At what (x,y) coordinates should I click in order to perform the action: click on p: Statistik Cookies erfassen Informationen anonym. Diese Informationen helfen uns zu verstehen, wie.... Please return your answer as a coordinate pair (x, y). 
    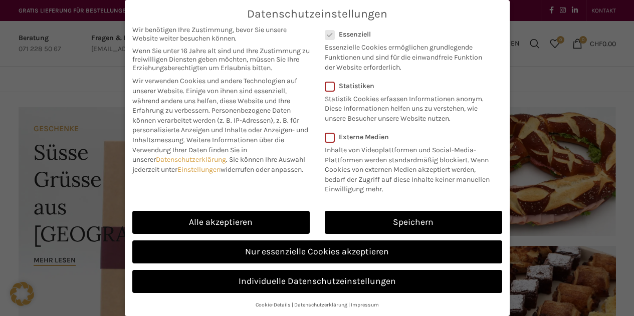
    Looking at the image, I should click on (407, 107).